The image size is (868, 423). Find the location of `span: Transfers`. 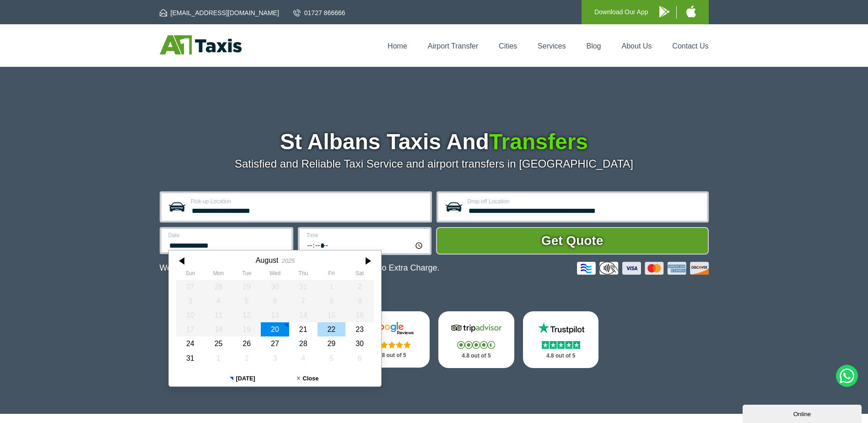

span: Transfers is located at coordinates (538, 141).